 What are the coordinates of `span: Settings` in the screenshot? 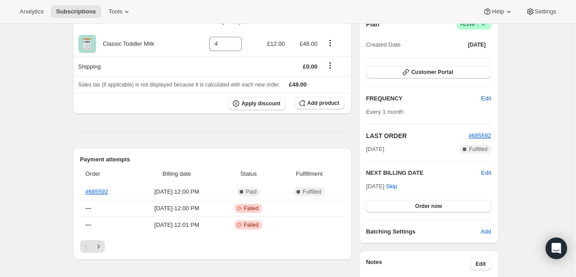 It's located at (546, 12).